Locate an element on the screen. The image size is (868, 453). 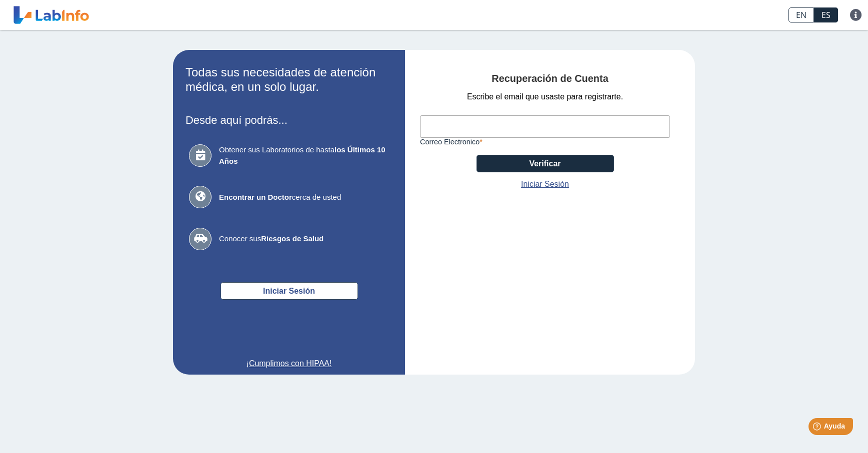
b: Encontrar un Doctor is located at coordinates (256, 197).